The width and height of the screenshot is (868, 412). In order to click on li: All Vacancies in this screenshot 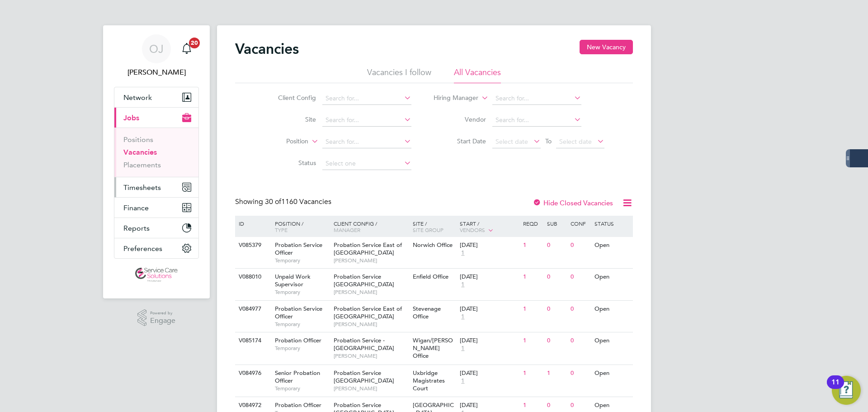, I will do `click(477, 75)`.